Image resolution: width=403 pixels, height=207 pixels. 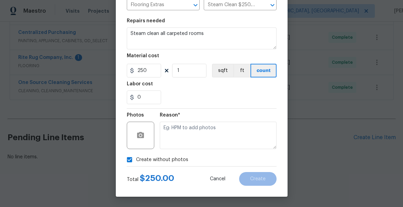 What do you see at coordinates (157, 179) in the screenshot?
I see `span: $ 250.00` at bounding box center [157, 179].